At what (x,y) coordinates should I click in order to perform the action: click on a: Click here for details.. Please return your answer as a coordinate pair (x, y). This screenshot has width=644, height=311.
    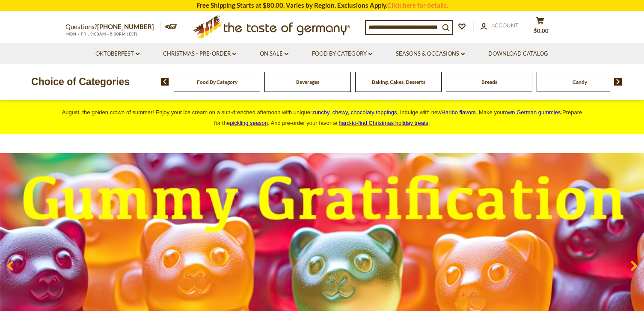
    Looking at the image, I should click on (418, 5).